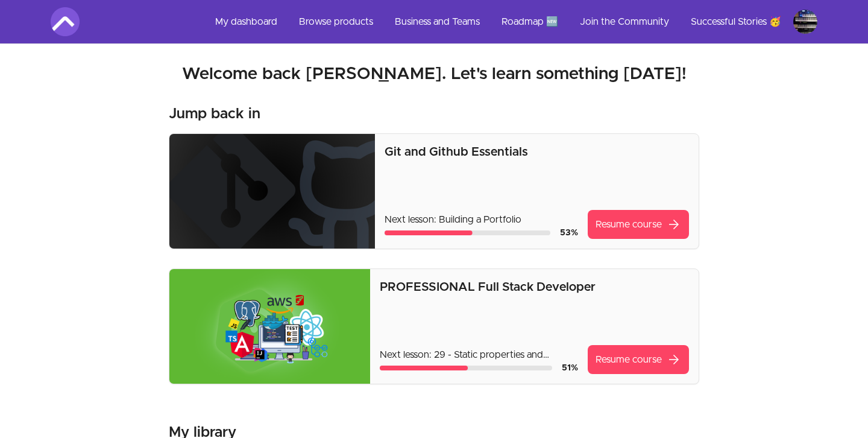 Image resolution: width=868 pixels, height=438 pixels. What do you see at coordinates (272, 191) in the screenshot?
I see `img: Product image for Git and Github Essentials` at bounding box center [272, 191].